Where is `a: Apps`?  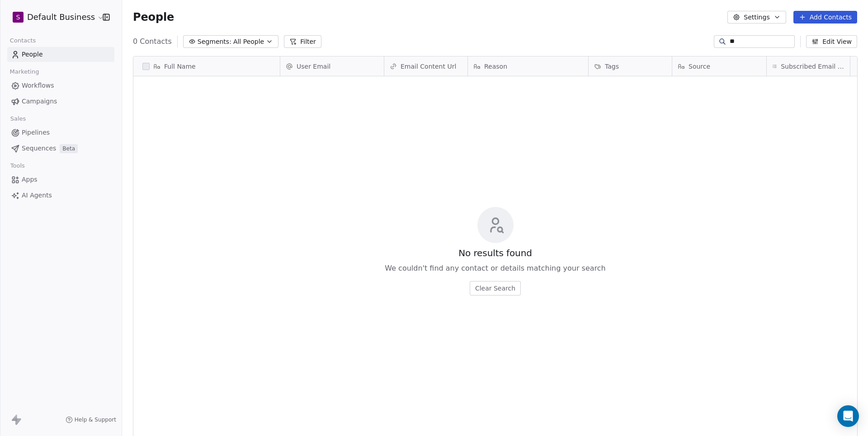 a: Apps is located at coordinates (61, 179).